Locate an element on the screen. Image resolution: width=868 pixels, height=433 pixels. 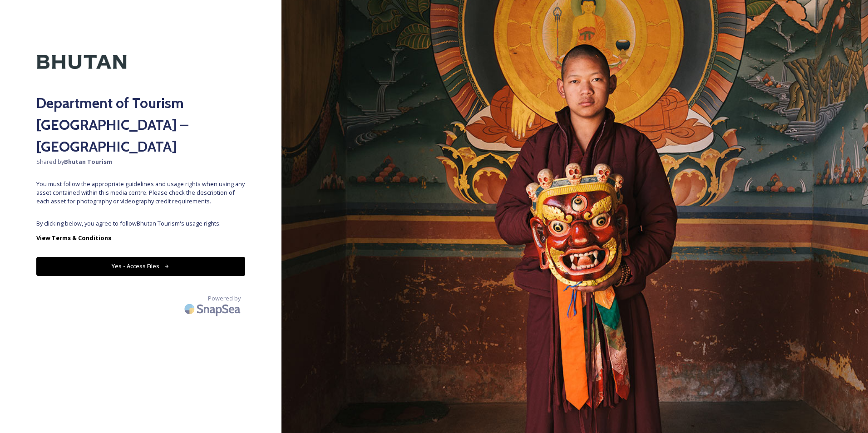
img: SnapSea Logo is located at coordinates (213, 308).